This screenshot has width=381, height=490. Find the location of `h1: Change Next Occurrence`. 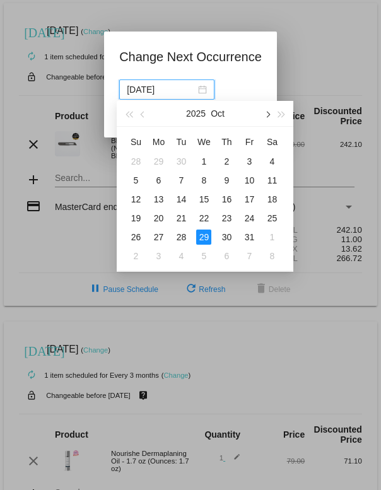

h1: Change Next Occurrence is located at coordinates (191, 57).